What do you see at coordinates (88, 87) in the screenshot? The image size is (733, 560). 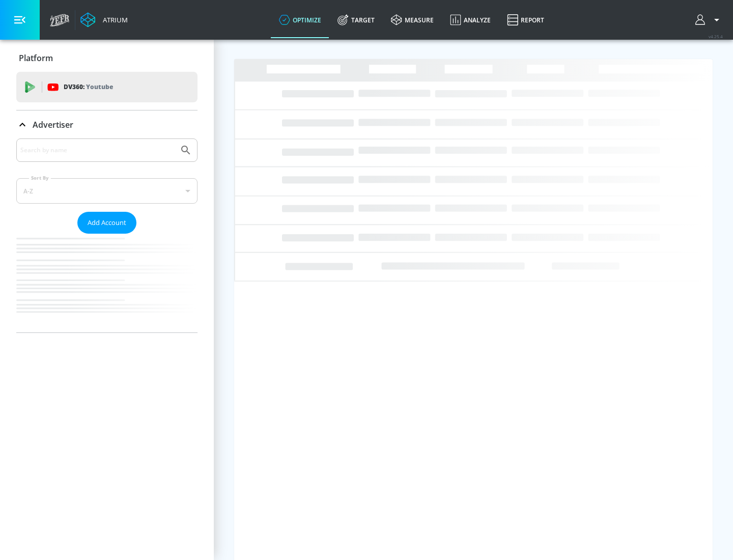 I see `p: DV360:` at bounding box center [88, 87].